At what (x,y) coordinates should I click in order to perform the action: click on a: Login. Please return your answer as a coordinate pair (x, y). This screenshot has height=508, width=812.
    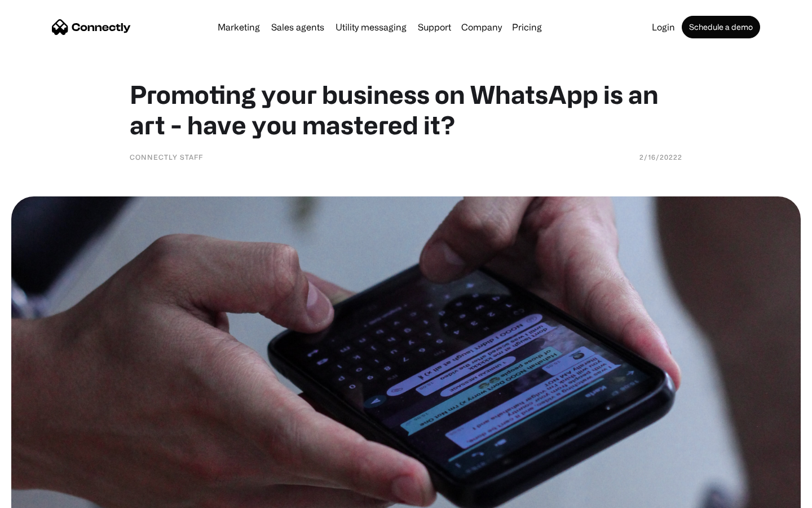
    Looking at the image, I should click on (663, 27).